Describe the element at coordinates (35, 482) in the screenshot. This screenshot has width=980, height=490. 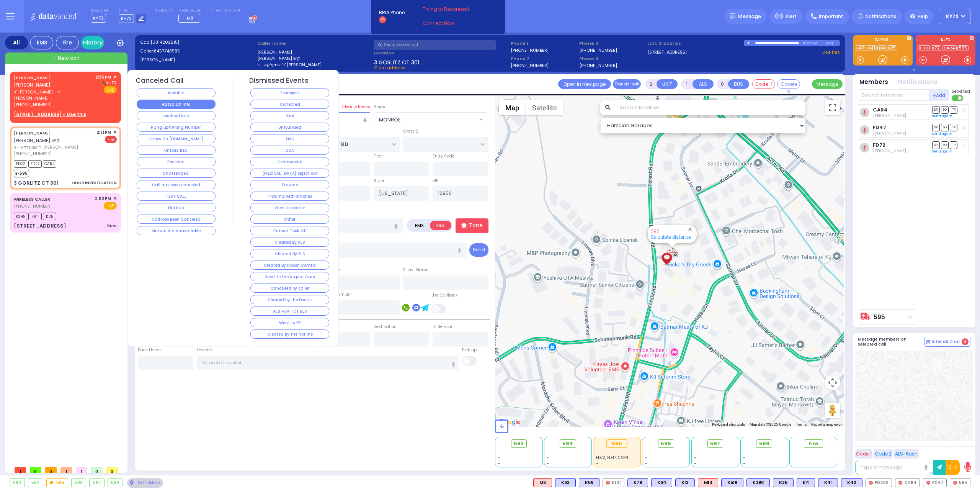
I see `div: 594` at that location.